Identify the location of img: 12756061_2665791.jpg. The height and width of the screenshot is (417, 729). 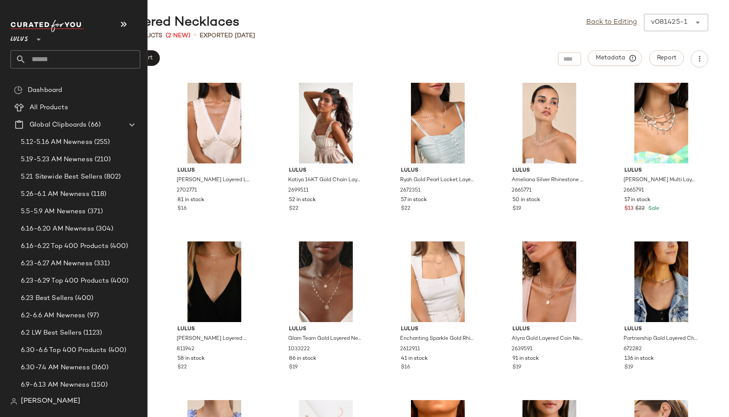
(661, 123).